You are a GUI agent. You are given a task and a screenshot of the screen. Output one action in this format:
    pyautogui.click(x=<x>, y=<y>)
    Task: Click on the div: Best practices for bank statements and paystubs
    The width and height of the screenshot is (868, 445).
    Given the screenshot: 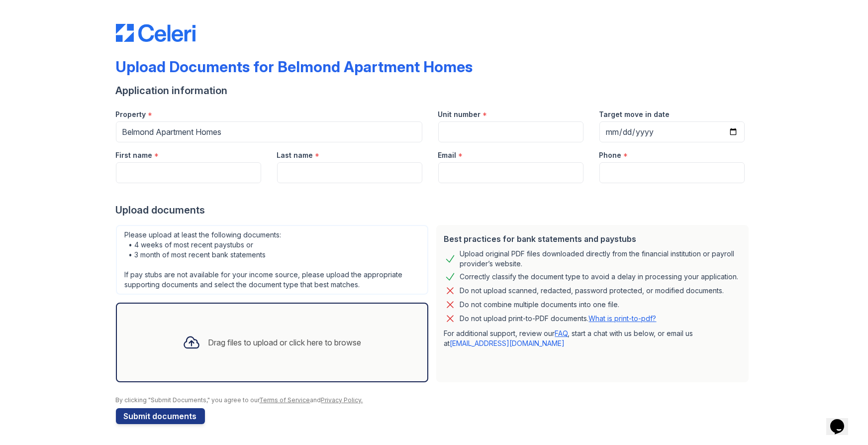 What is the action you would take?
    pyautogui.click(x=592, y=239)
    